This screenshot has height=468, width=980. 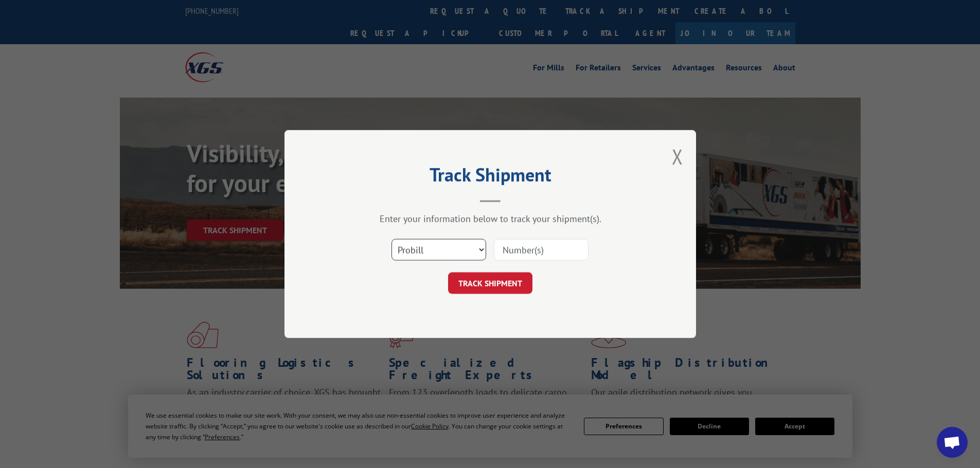 What do you see at coordinates (490, 283) in the screenshot?
I see `button: TRACK SHIPMENT` at bounding box center [490, 283].